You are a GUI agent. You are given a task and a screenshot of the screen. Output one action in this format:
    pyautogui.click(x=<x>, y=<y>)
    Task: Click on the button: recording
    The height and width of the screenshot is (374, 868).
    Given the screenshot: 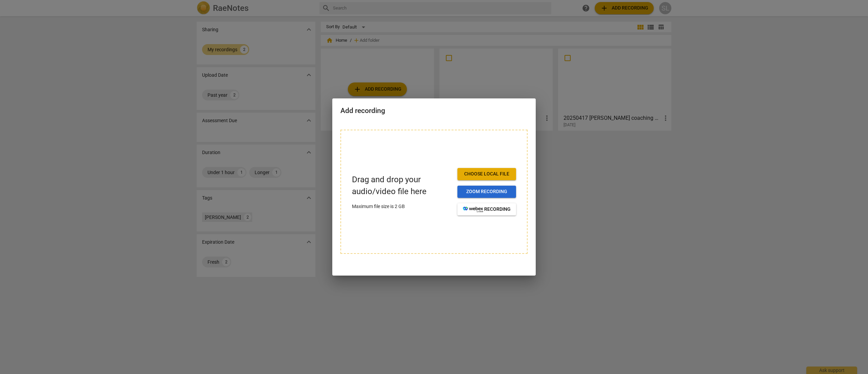 What is the action you would take?
    pyautogui.click(x=486, y=209)
    